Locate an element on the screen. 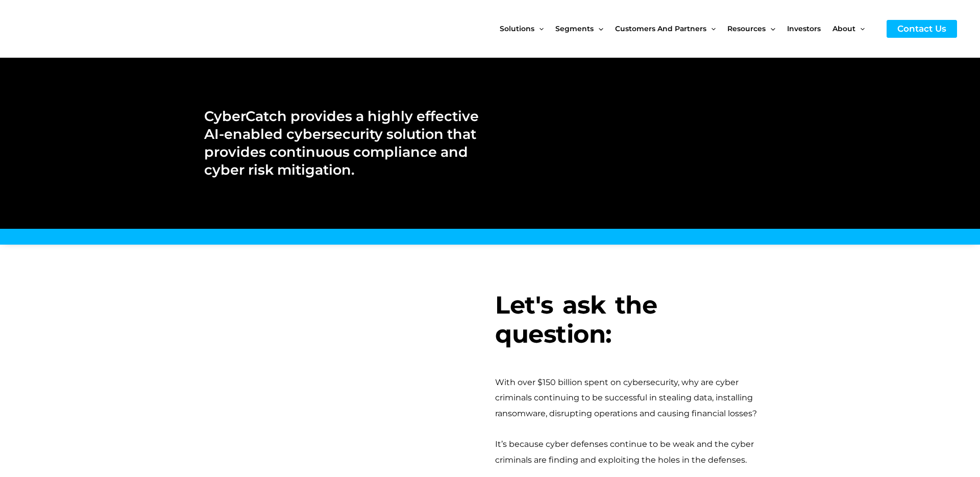  span: About is located at coordinates (844, 29).